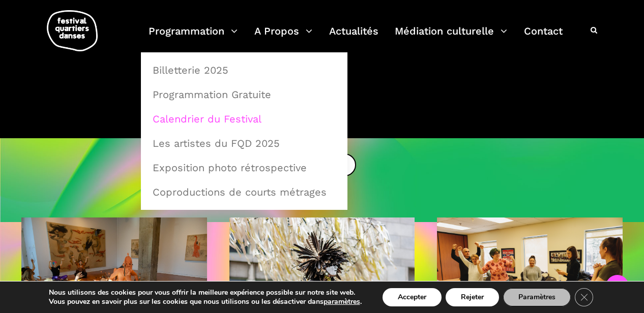 Image resolution: width=644 pixels, height=313 pixels. Describe the element at coordinates (205, 292) in the screenshot. I see `p: Nous utilisons des cookies pour vous offrir la meilleure expérience possible sur notre site web.` at that location.